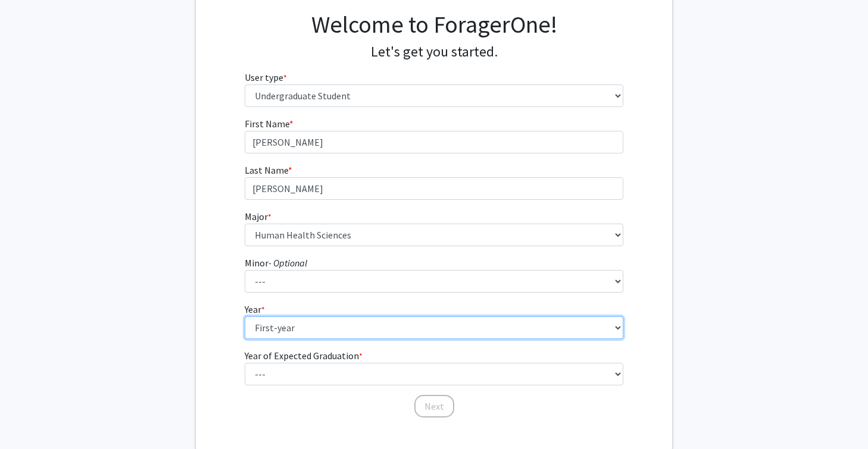  What do you see at coordinates (434, 406) in the screenshot?
I see `button: Next` at bounding box center [434, 406].